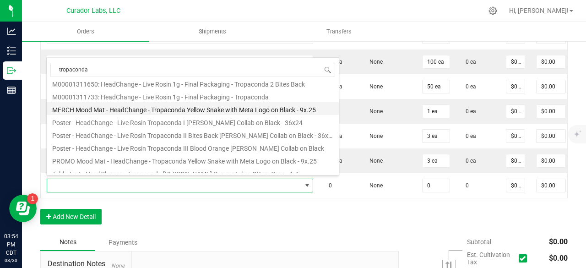 This screenshot has height=268, width=586. Describe the element at coordinates (479, 242) in the screenshot. I see `span: Subtotal` at that location.